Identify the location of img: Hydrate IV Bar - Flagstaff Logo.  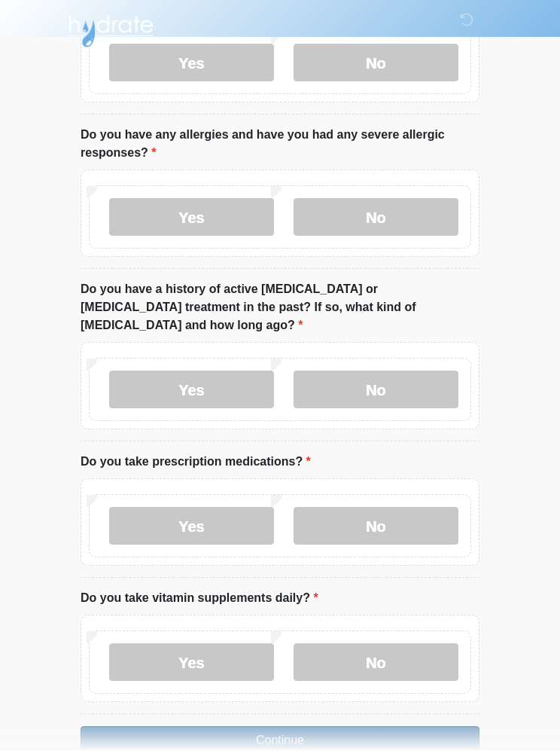
(111, 30).